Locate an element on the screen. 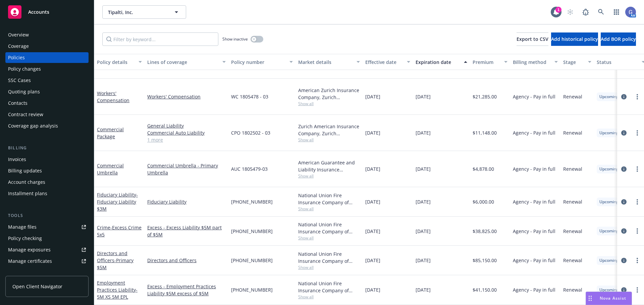 This screenshot has width=644, height=305. div: Billing method is located at coordinates (532, 62).